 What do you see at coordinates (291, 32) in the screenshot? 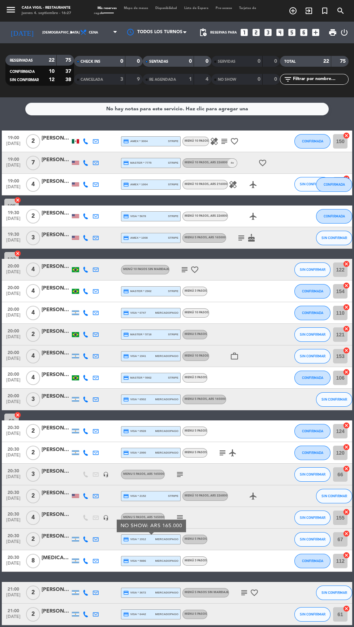
I see `i: looks_5` at bounding box center [291, 32].